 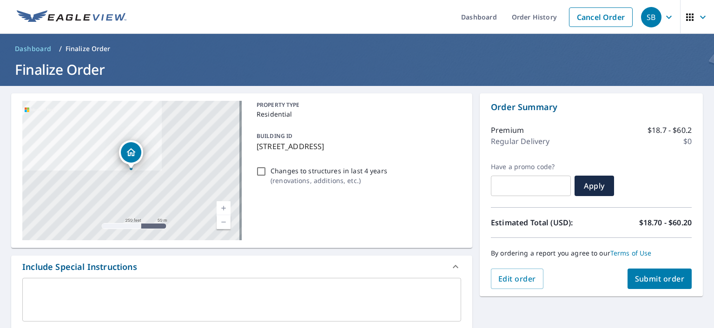 I want to click on div: SB, so click(x=651, y=17).